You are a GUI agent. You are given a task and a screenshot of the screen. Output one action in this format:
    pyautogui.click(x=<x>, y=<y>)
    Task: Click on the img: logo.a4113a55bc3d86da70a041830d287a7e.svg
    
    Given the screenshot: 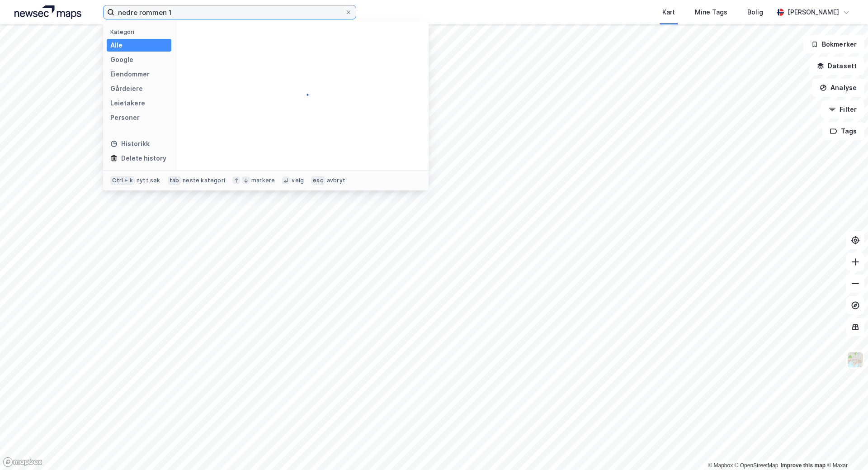 What is the action you would take?
    pyautogui.click(x=48, y=12)
    